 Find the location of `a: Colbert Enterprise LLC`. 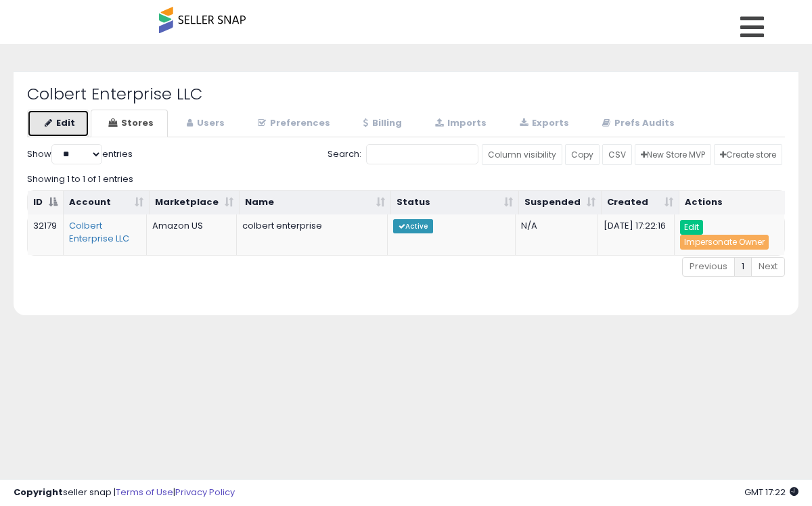

a: Colbert Enterprise LLC is located at coordinates (99, 232).